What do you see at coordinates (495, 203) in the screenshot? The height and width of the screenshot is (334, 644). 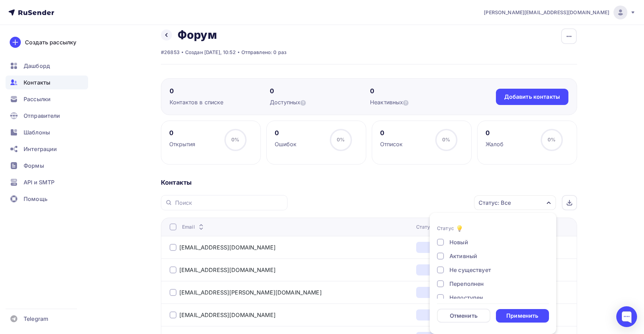 I see `div: Статус: Все` at bounding box center [495, 203].